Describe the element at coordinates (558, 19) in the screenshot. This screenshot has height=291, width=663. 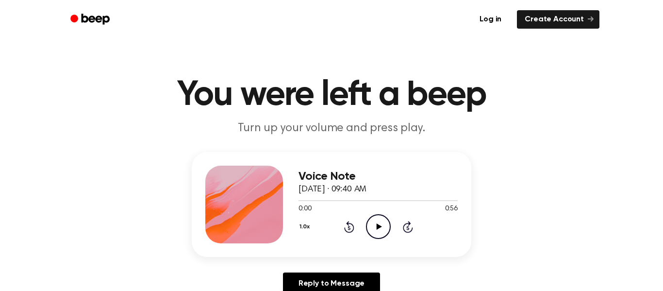
I see `a: Create Account` at that location.